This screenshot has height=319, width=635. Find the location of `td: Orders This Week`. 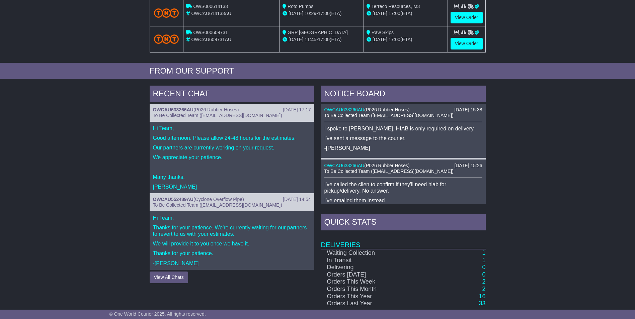

td: Orders This Week is located at coordinates (371, 282).